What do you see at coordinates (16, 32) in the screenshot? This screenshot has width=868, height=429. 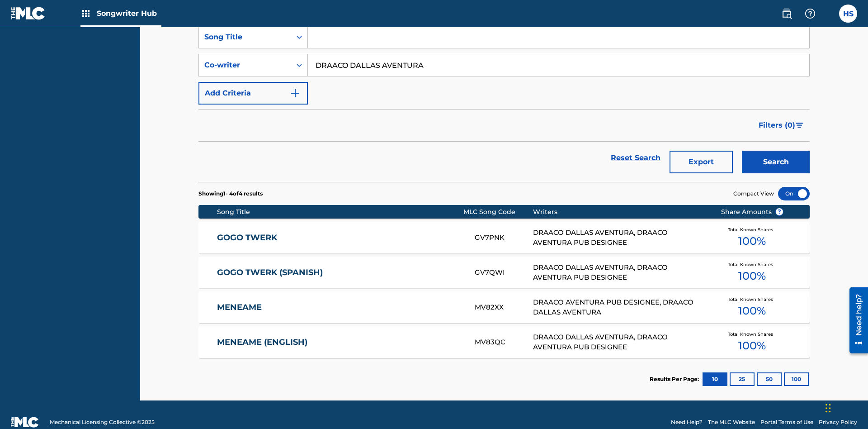 I see `div: Need help?` at bounding box center [16, 32].